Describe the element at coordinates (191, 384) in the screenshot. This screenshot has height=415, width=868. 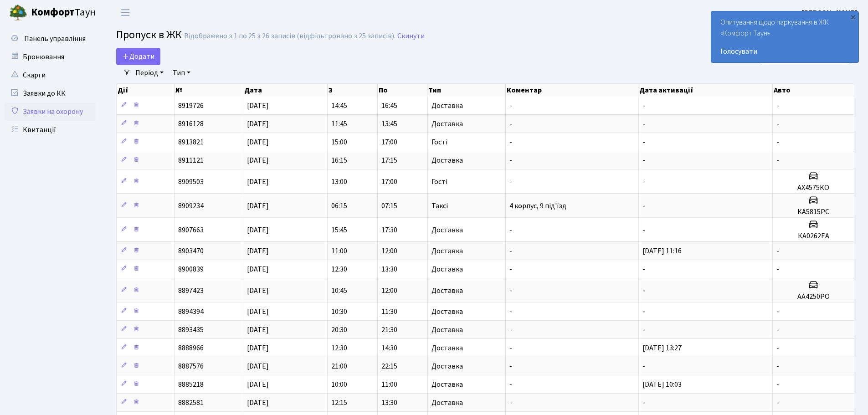
I see `span: 8885218` at that location.